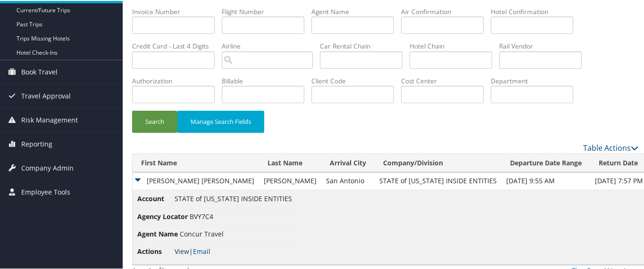  What do you see at coordinates (155, 198) in the screenshot?
I see `span: Account` at bounding box center [155, 198].